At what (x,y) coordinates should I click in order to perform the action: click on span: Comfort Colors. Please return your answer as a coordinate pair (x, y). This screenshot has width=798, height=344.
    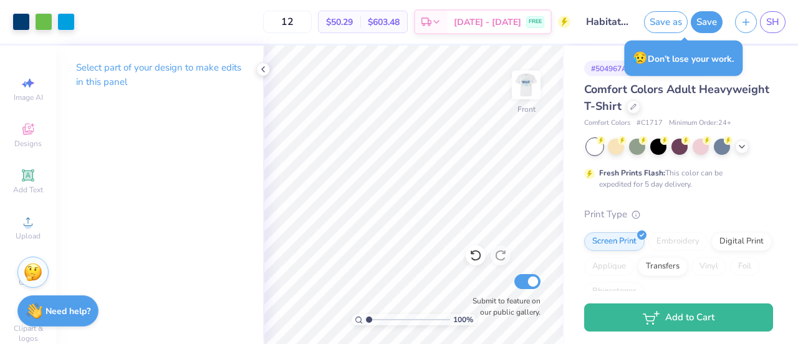
    Looking at the image, I should click on (608, 123).